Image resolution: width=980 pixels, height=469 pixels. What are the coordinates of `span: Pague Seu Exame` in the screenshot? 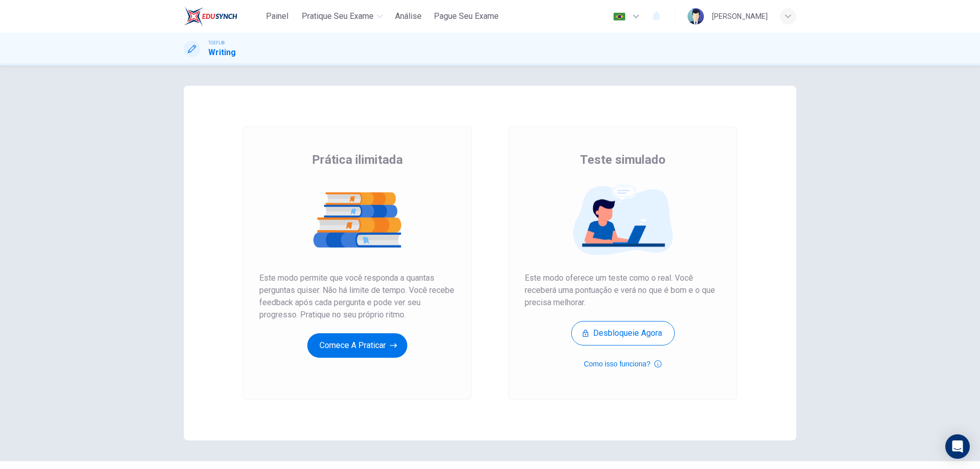 It's located at (466, 16).